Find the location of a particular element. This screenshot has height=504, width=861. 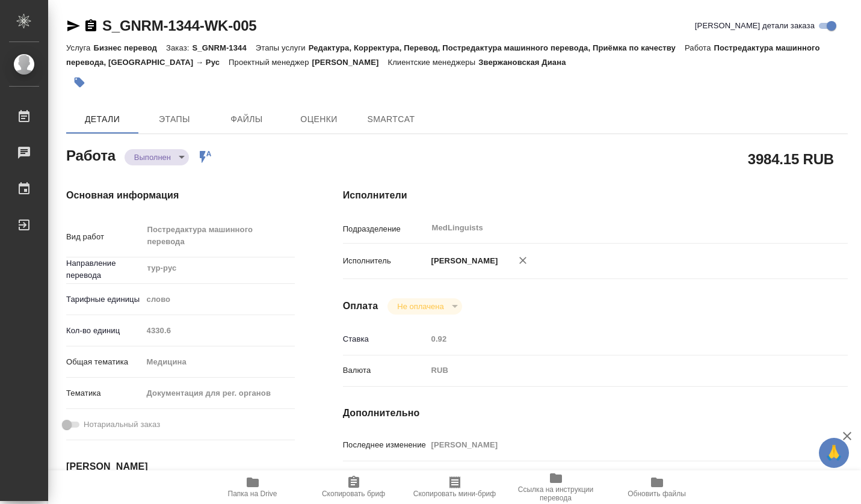

p: Тарифные единицы is located at coordinates (104, 299).